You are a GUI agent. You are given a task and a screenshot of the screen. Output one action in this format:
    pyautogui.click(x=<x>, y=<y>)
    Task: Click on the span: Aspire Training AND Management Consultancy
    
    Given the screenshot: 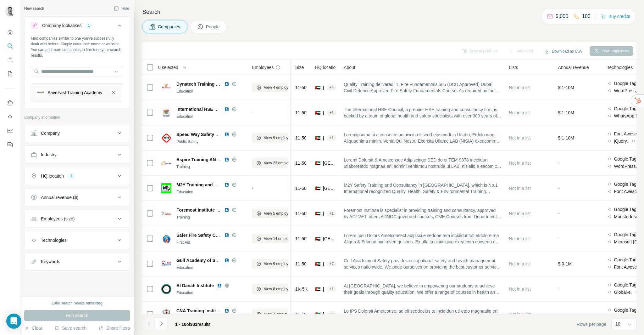 What is the action you would take?
    pyautogui.click(x=226, y=159)
    